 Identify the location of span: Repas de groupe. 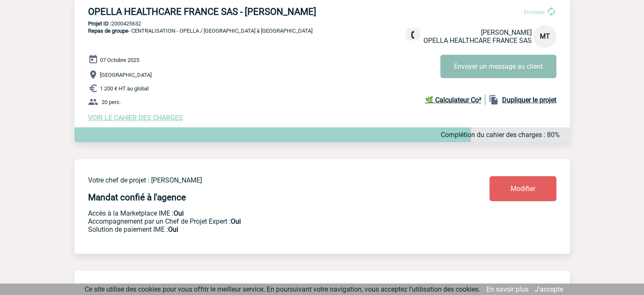
(108, 31).